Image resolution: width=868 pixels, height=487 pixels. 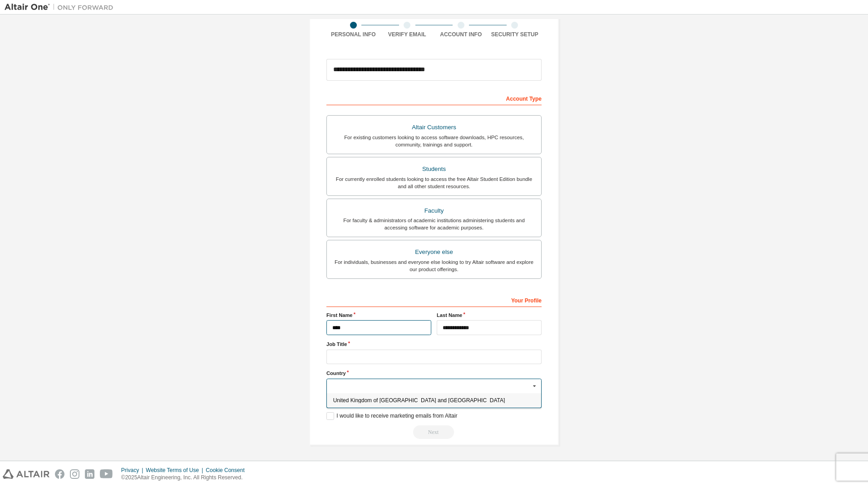 What do you see at coordinates (176, 470) in the screenshot?
I see `div: Website Terms of Use` at bounding box center [176, 470].